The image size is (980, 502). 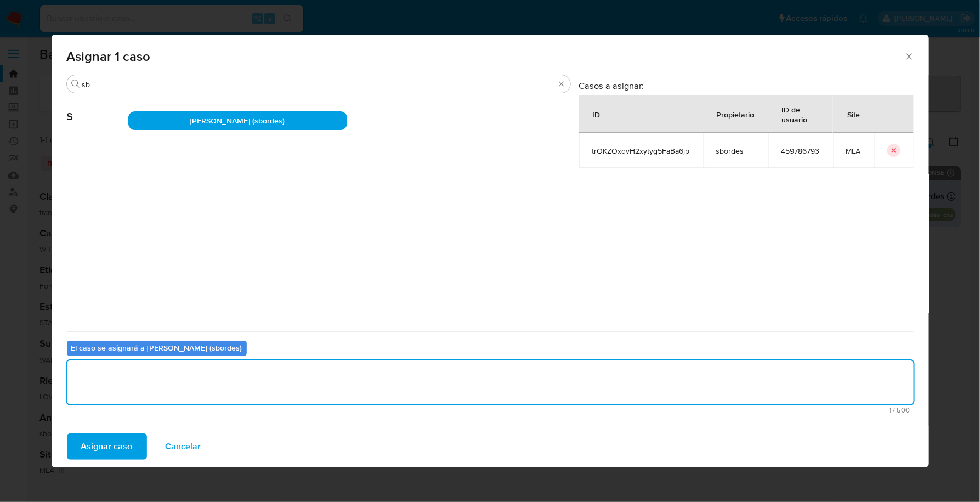 What do you see at coordinates (107, 446) in the screenshot?
I see `button: Asignar caso` at bounding box center [107, 446].